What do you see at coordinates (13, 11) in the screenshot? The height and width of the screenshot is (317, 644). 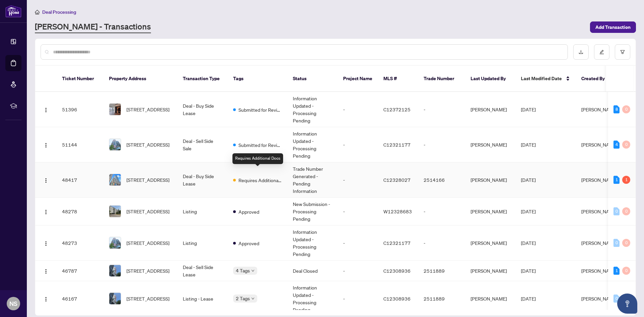 I see `img: logo` at bounding box center [13, 11].